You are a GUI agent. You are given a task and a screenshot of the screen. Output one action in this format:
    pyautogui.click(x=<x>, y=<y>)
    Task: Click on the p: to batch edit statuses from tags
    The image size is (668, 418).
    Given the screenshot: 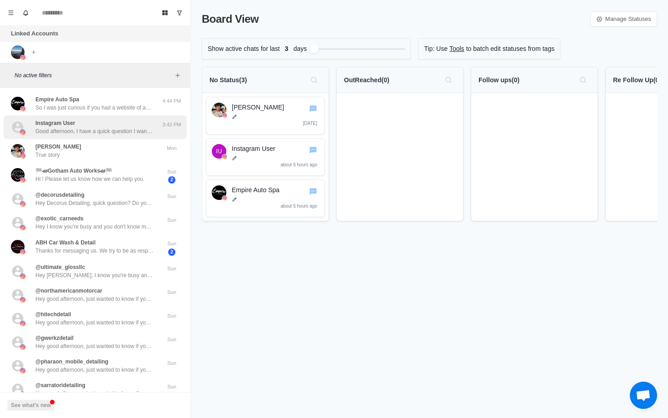 What is the action you would take?
    pyautogui.click(x=510, y=49)
    